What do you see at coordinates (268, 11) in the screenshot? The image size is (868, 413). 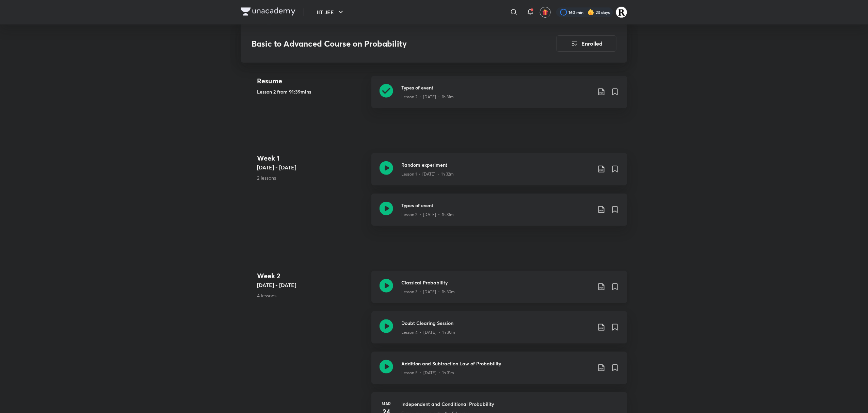 I see `img: Company Logo` at bounding box center [268, 11].